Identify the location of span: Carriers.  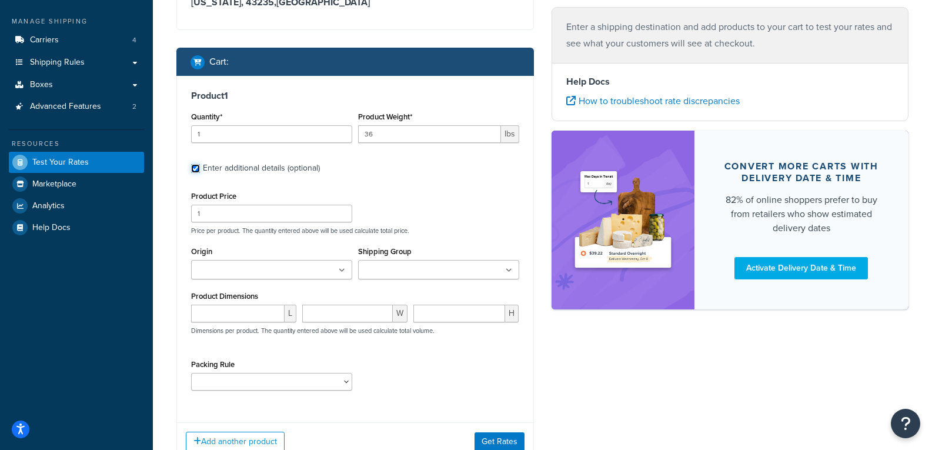
(44, 40).